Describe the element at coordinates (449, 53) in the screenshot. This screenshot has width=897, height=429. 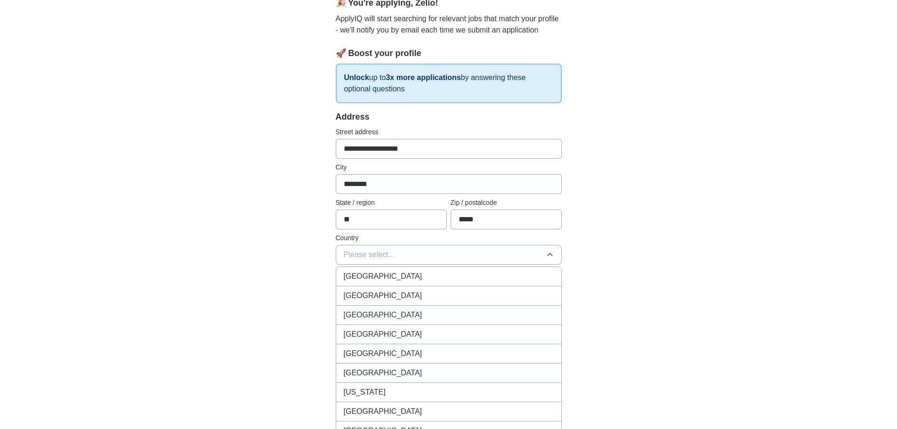
I see `div: 🚀 Boost your profile` at that location.